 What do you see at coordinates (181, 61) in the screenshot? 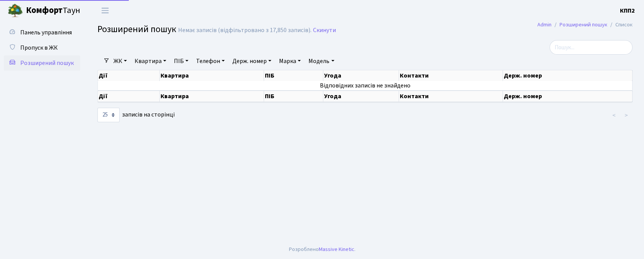
I see `a: ПІБ` at bounding box center [181, 61].